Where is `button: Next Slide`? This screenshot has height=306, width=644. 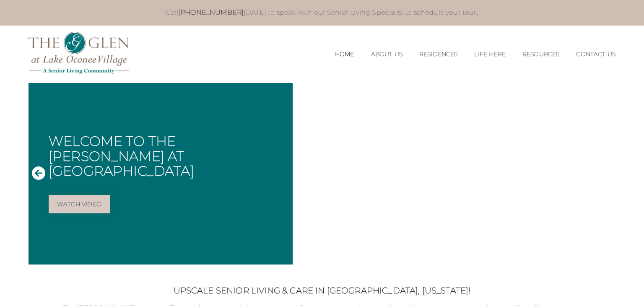 button: Next Slide is located at coordinates (605, 174).